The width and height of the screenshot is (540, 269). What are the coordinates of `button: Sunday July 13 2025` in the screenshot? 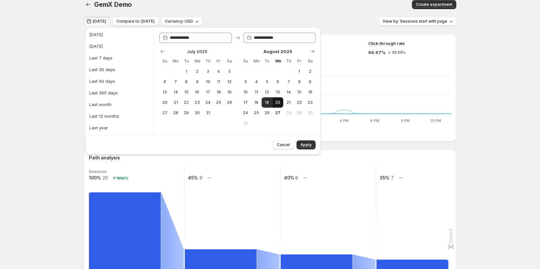 It's located at (164, 92).